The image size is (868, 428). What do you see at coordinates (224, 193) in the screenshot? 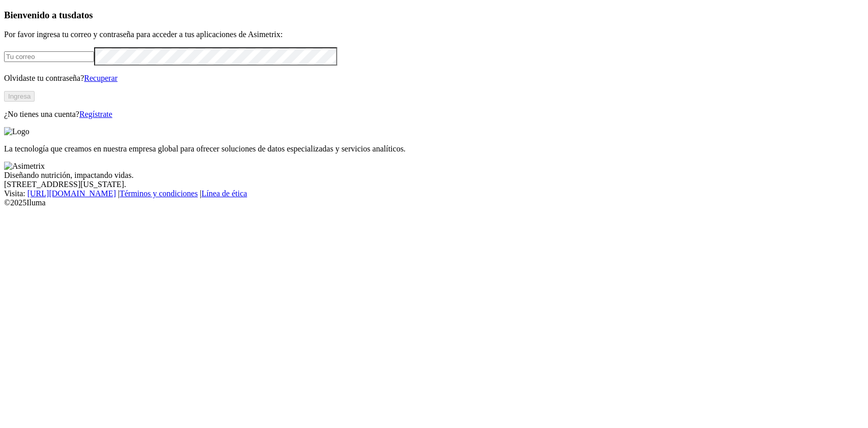
I see `a: Línea de ética` at bounding box center [224, 193].